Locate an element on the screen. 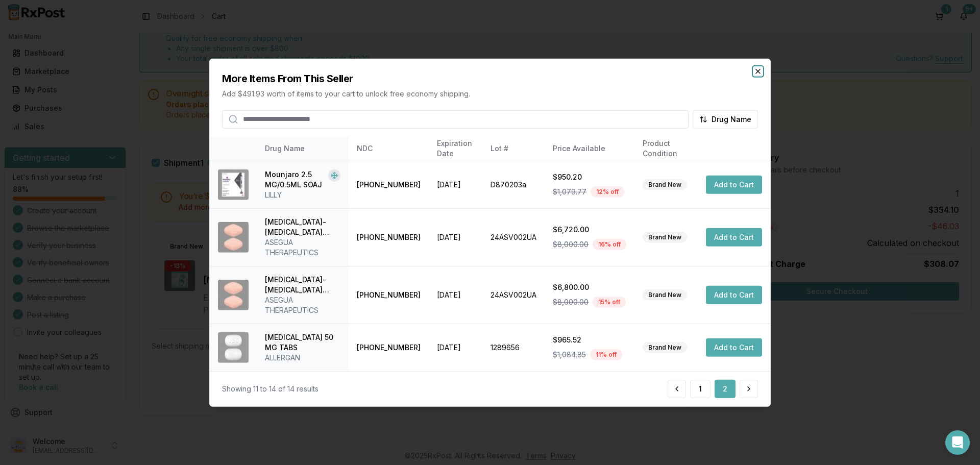 This screenshot has width=980, height=465. div: $950.20 is located at coordinates (590, 177).